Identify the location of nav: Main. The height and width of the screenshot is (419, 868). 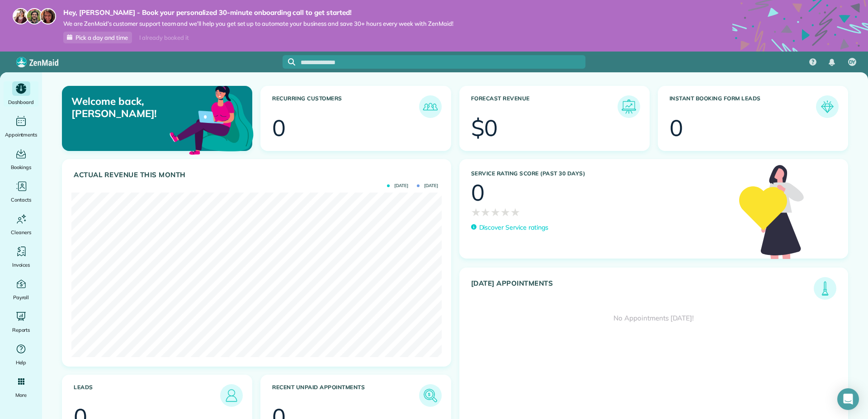
(835, 62).